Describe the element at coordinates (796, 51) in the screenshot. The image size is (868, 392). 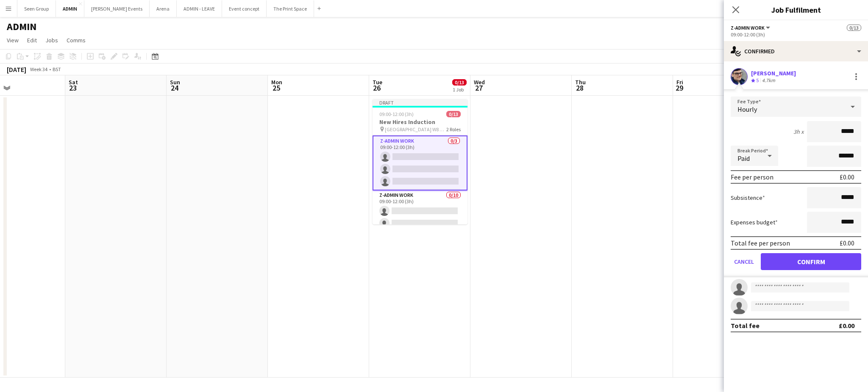
I see `div: Confirmed` at that location.